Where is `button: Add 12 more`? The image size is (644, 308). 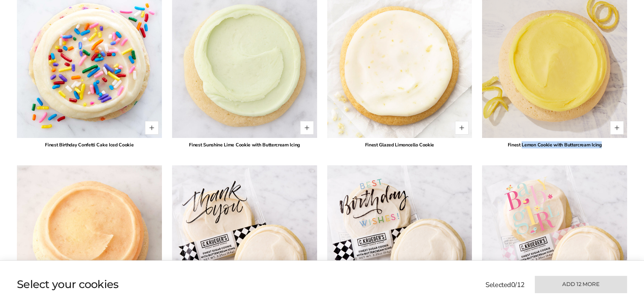 button: Add 12 more is located at coordinates (581, 284).